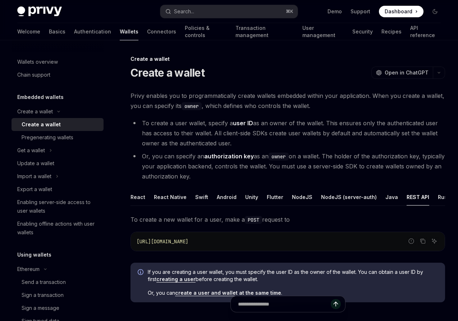  Describe the element at coordinates (58, 124) in the screenshot. I see `a: Create a wallet` at that location.